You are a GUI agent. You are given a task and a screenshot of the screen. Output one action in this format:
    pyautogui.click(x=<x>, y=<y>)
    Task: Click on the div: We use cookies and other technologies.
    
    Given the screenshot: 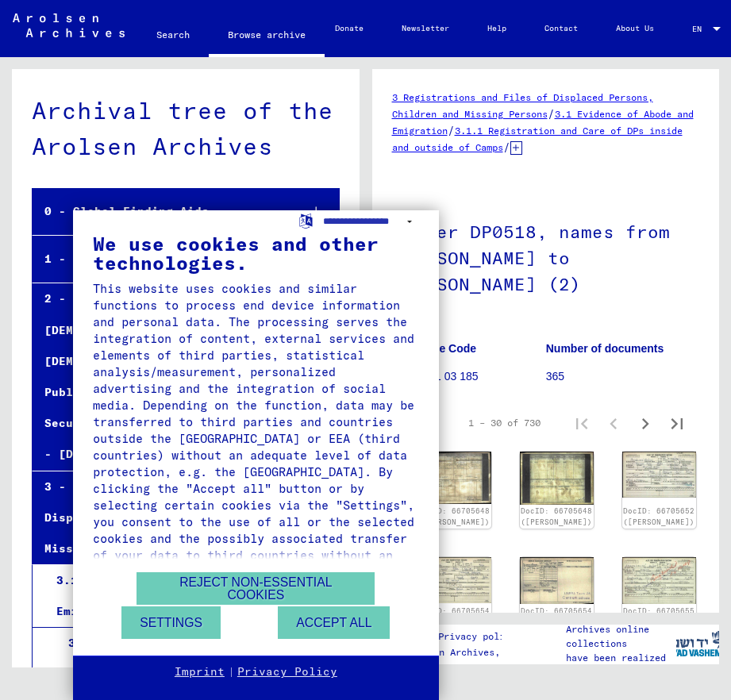 What is the action you would take?
    pyautogui.click(x=255, y=253)
    